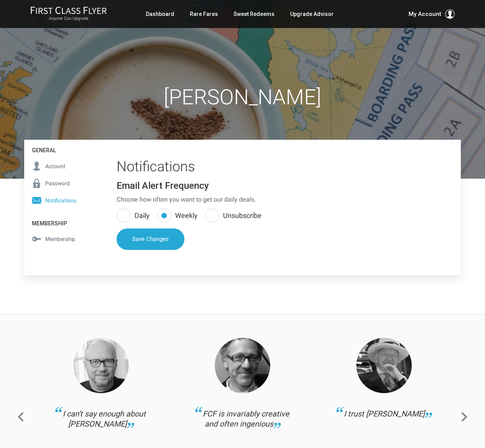 This screenshot has height=448, width=485. I want to click on a: Rare Fares, so click(204, 14).